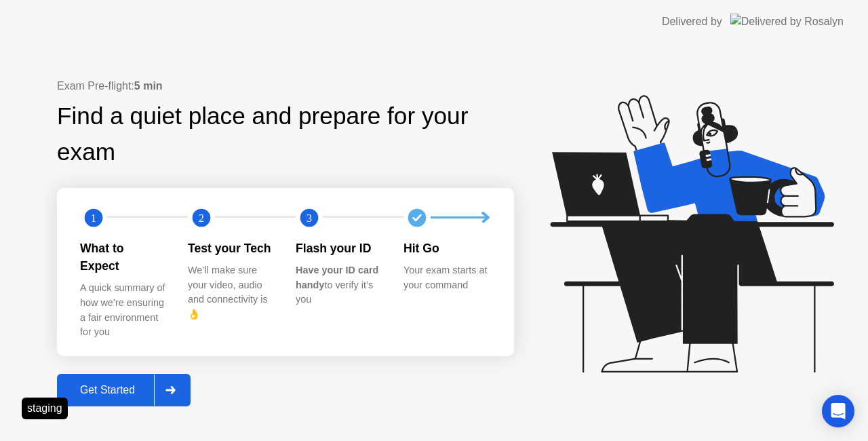  What do you see at coordinates (149, 85) in the screenshot?
I see `b: 5 min` at bounding box center [149, 85].